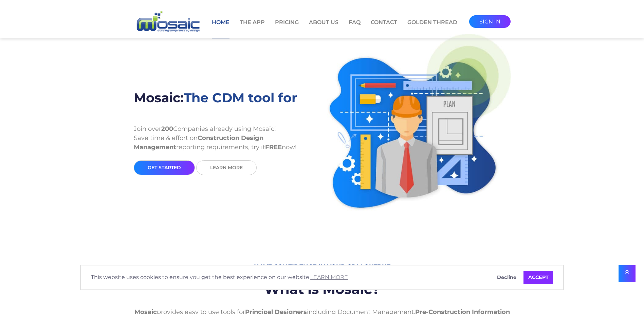 The height and width of the screenshot is (314, 644). What do you see at coordinates (355, 28) in the screenshot?
I see `a: FAQ` at bounding box center [355, 28].